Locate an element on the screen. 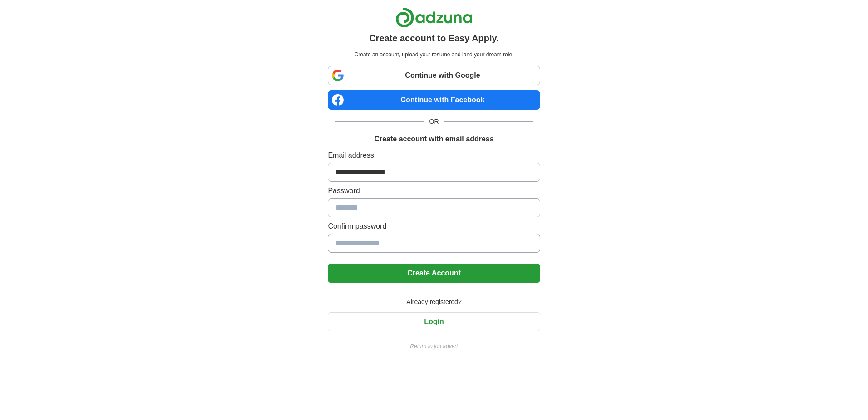 The height and width of the screenshot is (420, 868). button: Login is located at coordinates (434, 322).